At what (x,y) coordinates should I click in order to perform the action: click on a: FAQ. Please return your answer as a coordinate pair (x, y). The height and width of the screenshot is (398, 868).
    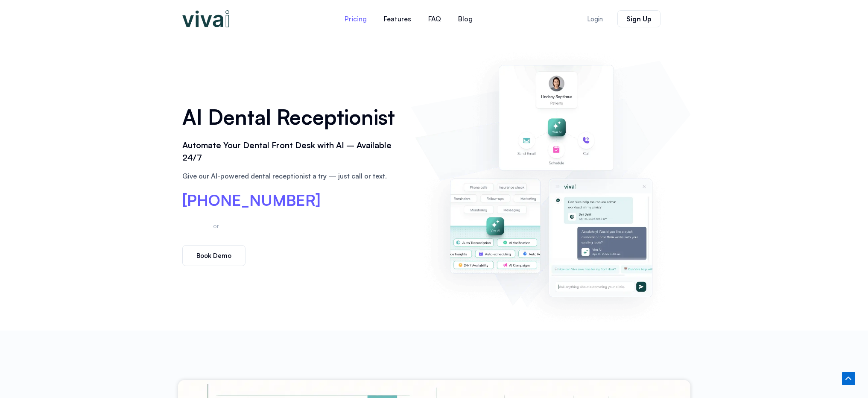
    Looking at the image, I should click on (434, 18).